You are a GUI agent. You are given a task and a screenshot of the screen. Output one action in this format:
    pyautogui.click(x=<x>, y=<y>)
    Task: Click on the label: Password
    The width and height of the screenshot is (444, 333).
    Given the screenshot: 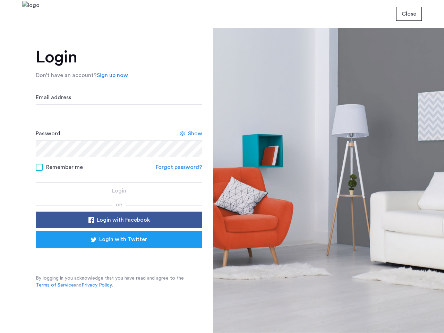 What is the action you would take?
    pyautogui.click(x=48, y=134)
    